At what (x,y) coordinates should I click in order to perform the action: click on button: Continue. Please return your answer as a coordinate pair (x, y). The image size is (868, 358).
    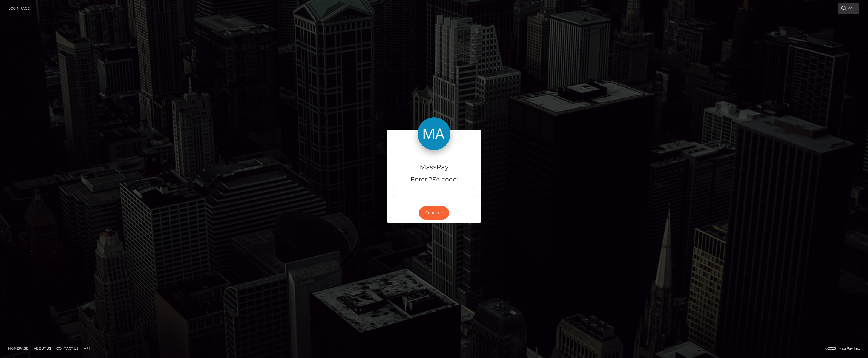
    Looking at the image, I should click on (434, 213).